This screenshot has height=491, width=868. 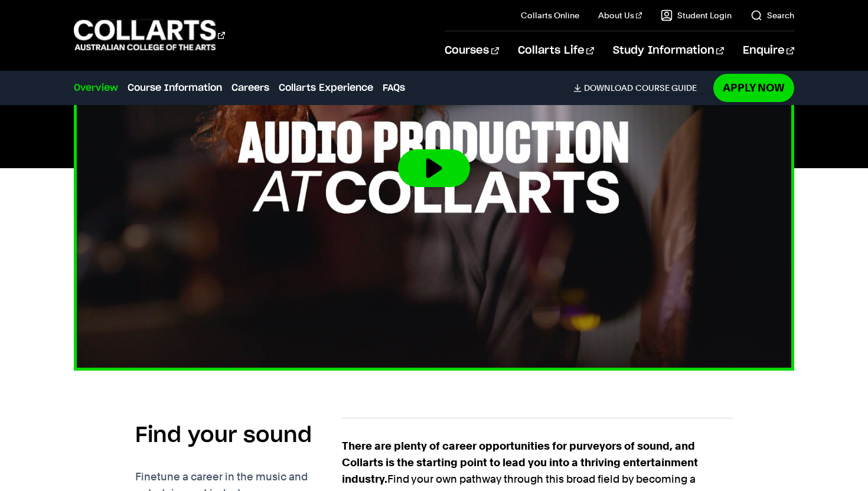 I want to click on a: About Us, so click(x=620, y=15).